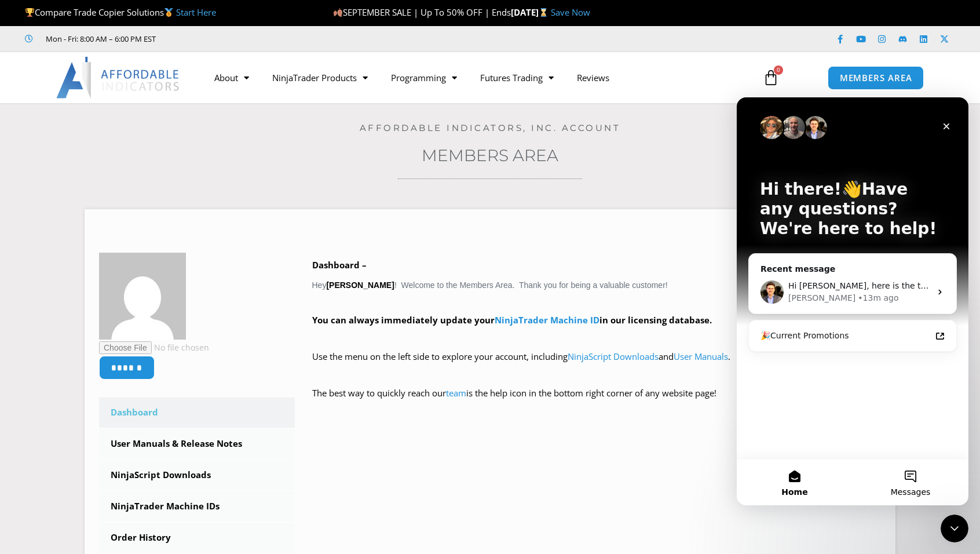 This screenshot has height=554, width=980. I want to click on a: 0, so click(771, 77).